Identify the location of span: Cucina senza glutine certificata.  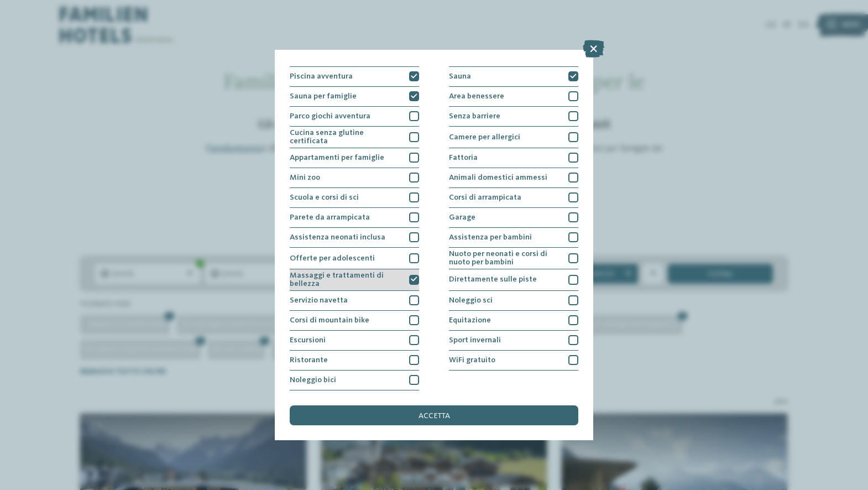
(346, 137).